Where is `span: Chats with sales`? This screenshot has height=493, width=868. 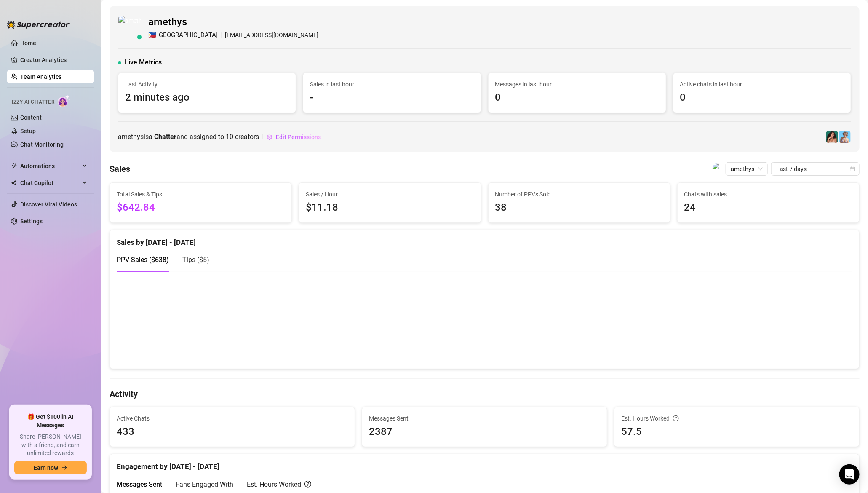 span: Chats with sales is located at coordinates (769, 195).